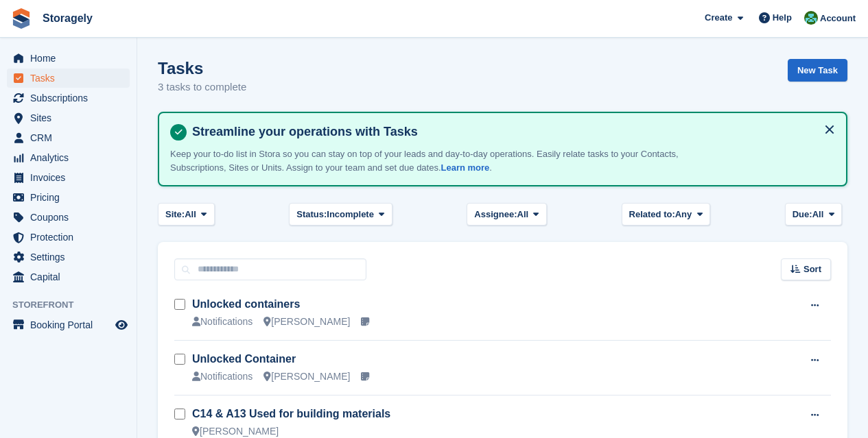 Image resolution: width=868 pixels, height=438 pixels. Describe the element at coordinates (71, 118) in the screenshot. I see `span: Sites` at that location.